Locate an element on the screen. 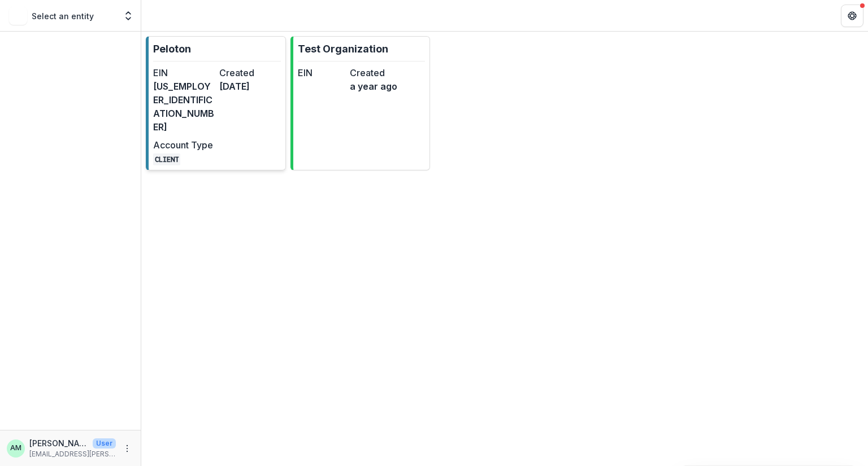  img: Select an entity is located at coordinates (18, 16).